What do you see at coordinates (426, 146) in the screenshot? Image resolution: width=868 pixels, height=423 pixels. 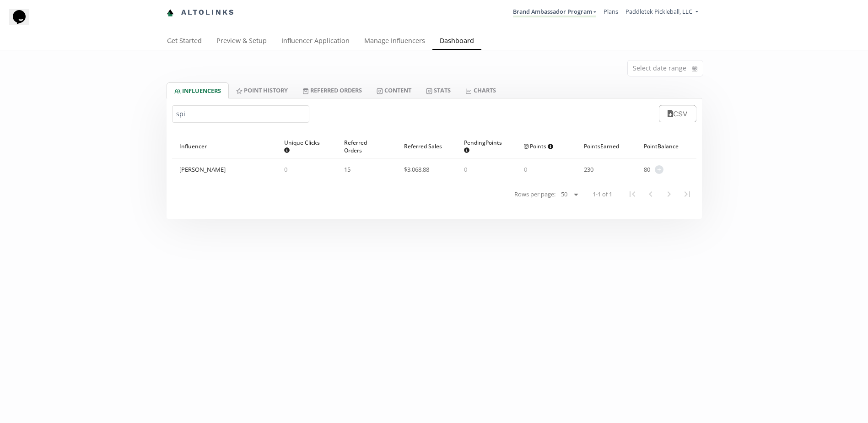 I see `div: Referred Sales` at bounding box center [426, 146].